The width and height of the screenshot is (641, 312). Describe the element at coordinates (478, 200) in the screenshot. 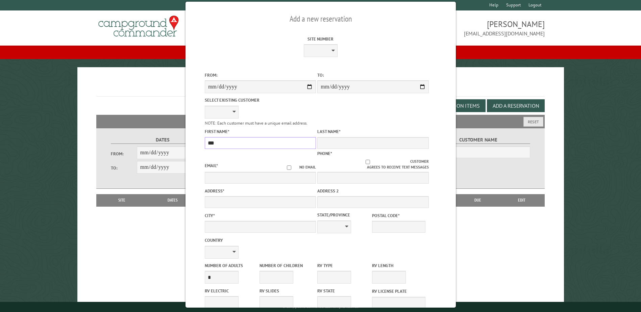

I see `th: Due` at that location.